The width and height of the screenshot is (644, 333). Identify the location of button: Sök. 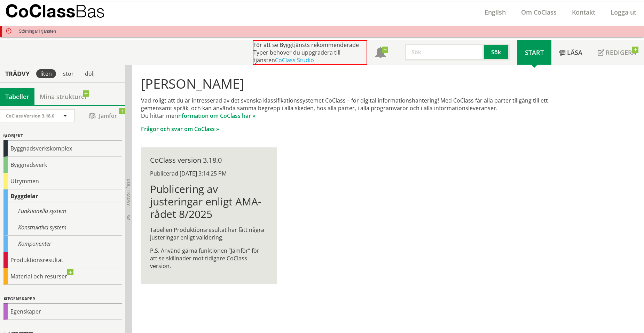
(497, 52).